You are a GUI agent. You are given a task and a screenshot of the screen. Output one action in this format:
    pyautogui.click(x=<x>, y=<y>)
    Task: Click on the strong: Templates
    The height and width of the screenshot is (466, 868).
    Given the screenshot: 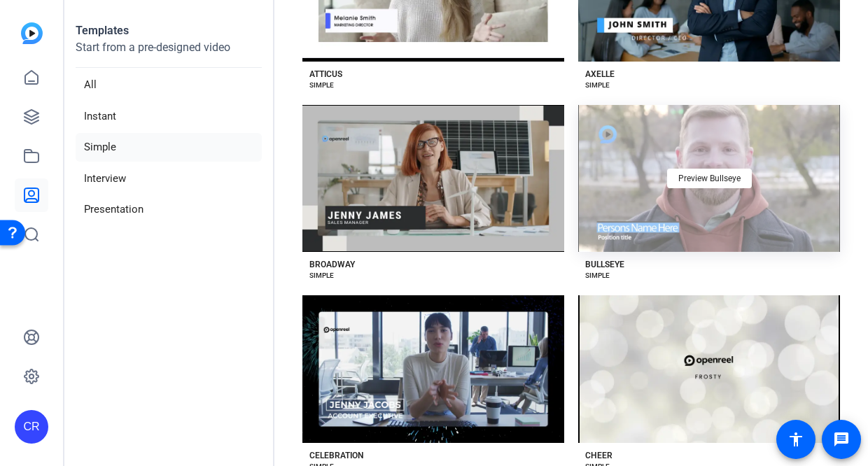 What is the action you would take?
    pyautogui.click(x=102, y=30)
    